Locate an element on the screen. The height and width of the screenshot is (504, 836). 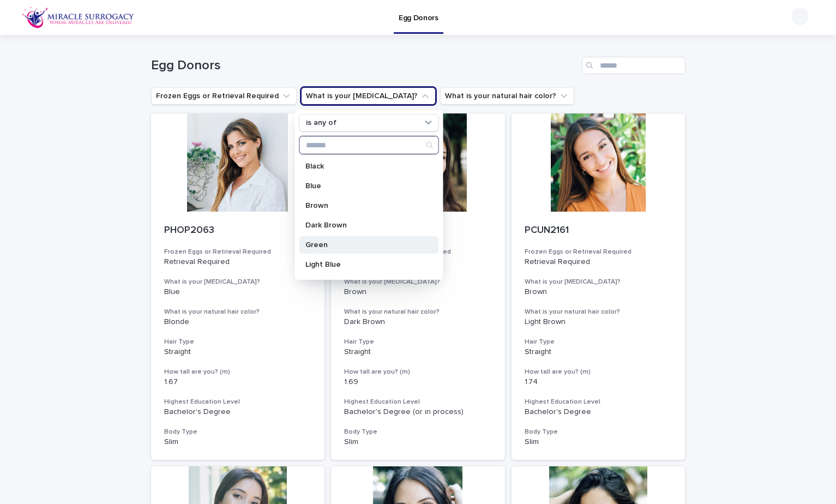
p: 1.74 is located at coordinates (598, 382).